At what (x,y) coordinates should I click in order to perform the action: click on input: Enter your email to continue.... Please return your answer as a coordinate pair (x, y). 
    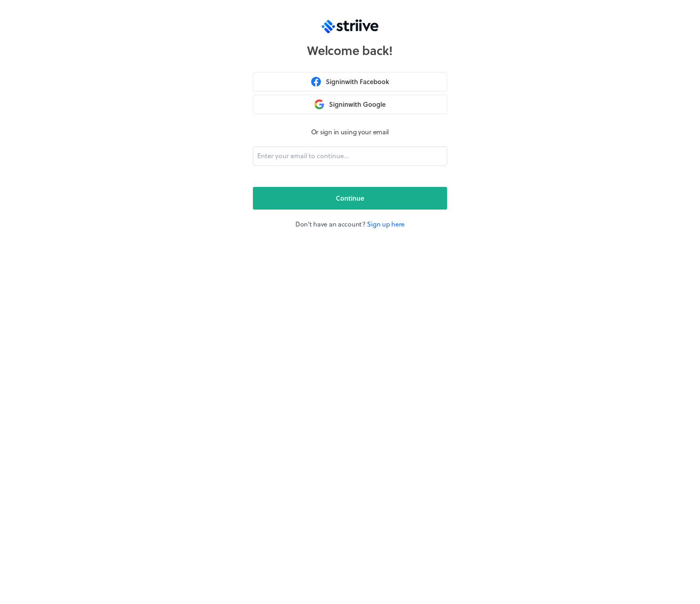
    Looking at the image, I should click on (350, 156).